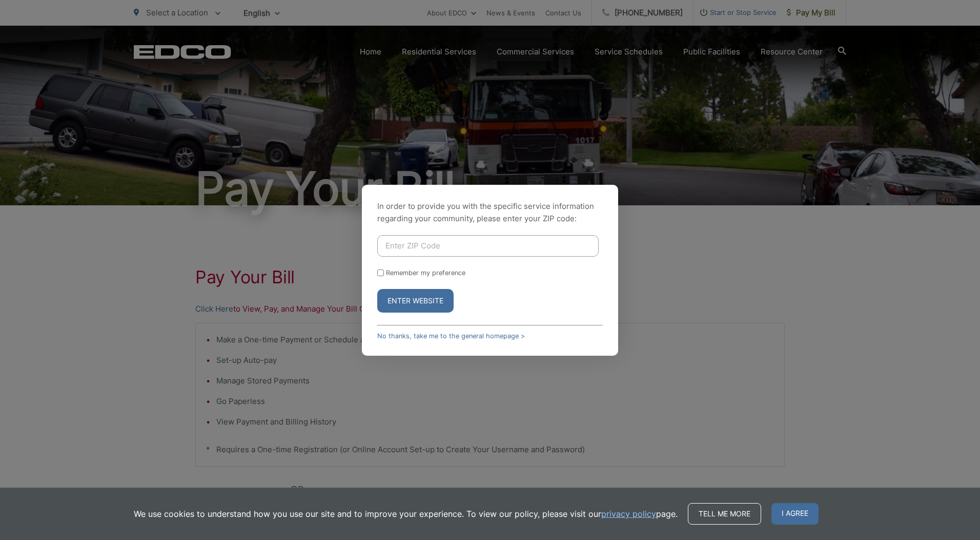 This screenshot has width=980, height=540. I want to click on span: I agree, so click(795, 514).